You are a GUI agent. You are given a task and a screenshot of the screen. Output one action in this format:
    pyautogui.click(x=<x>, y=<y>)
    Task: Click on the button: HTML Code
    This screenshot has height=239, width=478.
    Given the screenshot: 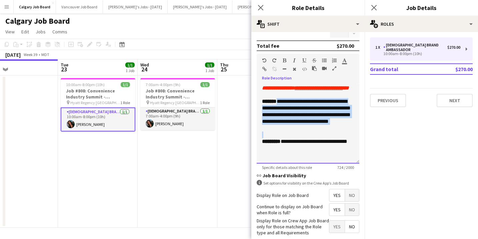 What is the action you would take?
    pyautogui.click(x=304, y=69)
    